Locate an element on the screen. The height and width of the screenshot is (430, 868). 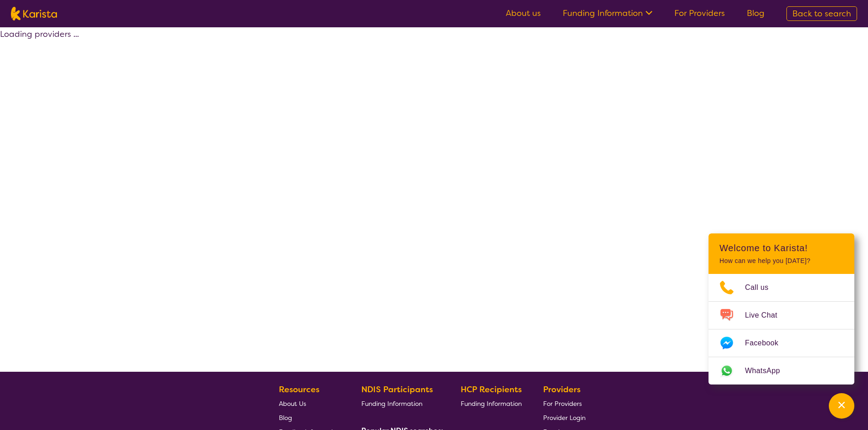
span: Facebook is located at coordinates (767, 343).